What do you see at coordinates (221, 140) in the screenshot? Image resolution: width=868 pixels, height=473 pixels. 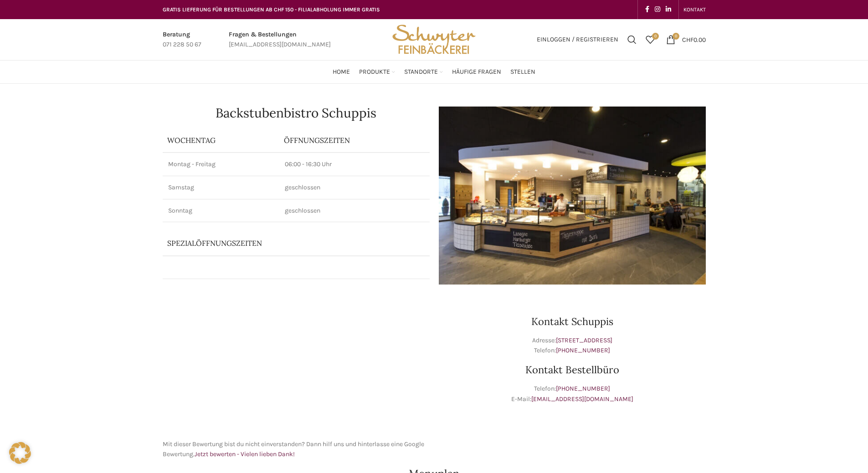 I see `p: Wochentag` at bounding box center [221, 140].